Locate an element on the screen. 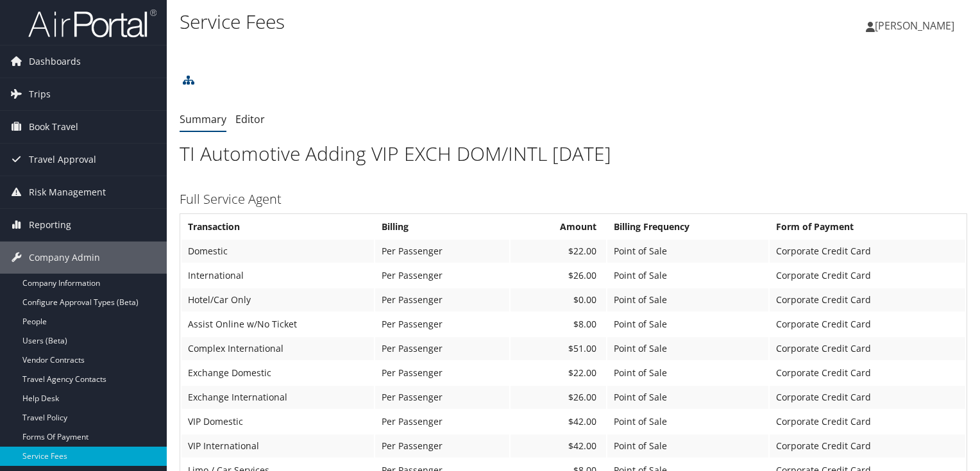  a: Editor is located at coordinates (250, 119).